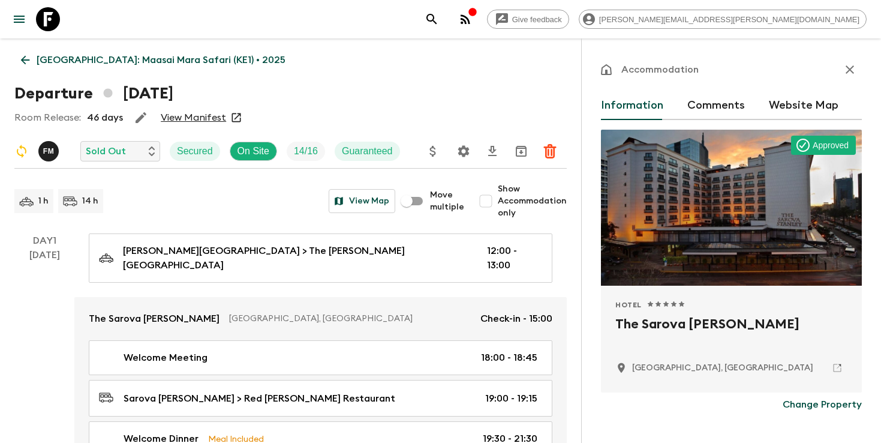 Image resolution: width=881 pixels, height=443 pixels. I want to click on div: Trip Fill, so click(306, 151).